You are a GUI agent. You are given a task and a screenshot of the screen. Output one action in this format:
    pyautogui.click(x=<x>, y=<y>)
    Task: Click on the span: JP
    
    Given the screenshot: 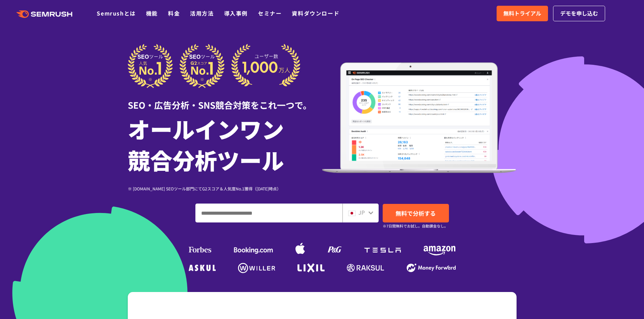 What is the action you would take?
    pyautogui.click(x=361, y=212)
    